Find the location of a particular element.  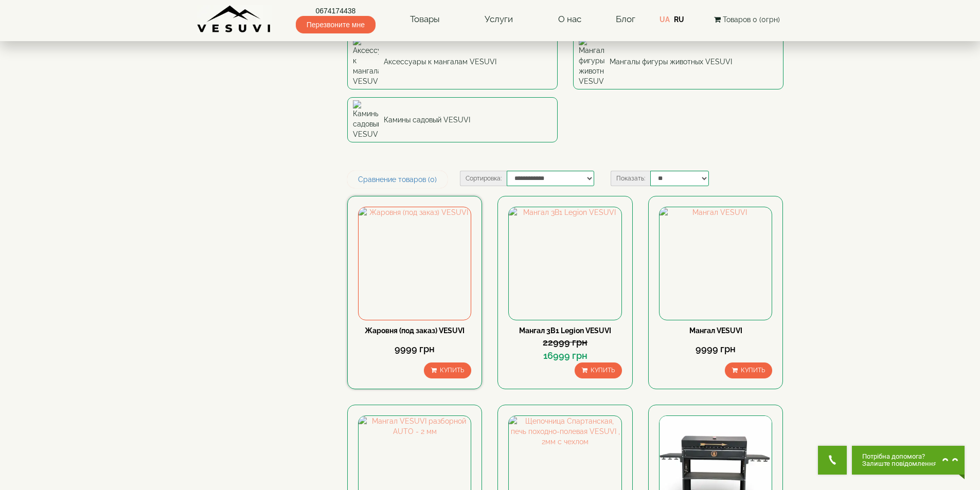

a: Блог is located at coordinates (625, 19).